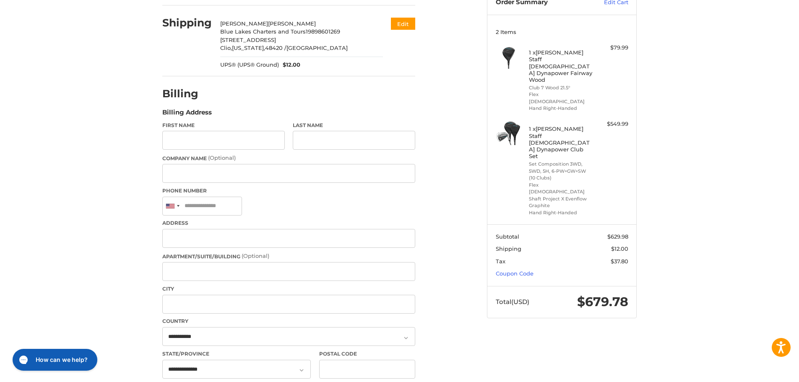  Describe the element at coordinates (263, 31) in the screenshot. I see `span: Blue Lakes Charters and Tours` at that location.